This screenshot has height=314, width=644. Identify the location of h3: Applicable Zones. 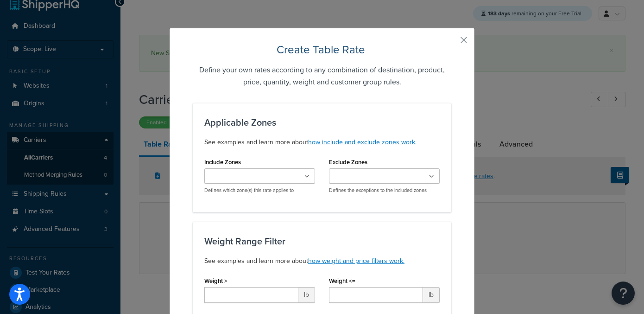
(322, 123).